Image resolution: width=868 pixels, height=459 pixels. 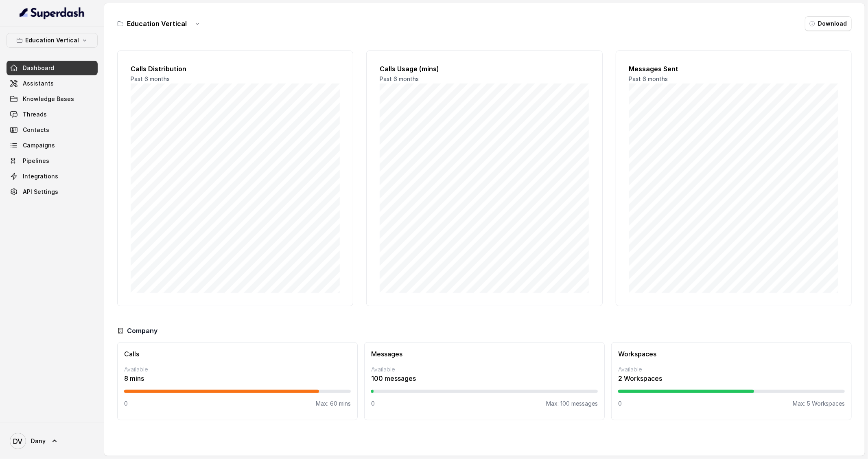 I want to click on p: Max: 5 Workspaces, so click(x=819, y=403).